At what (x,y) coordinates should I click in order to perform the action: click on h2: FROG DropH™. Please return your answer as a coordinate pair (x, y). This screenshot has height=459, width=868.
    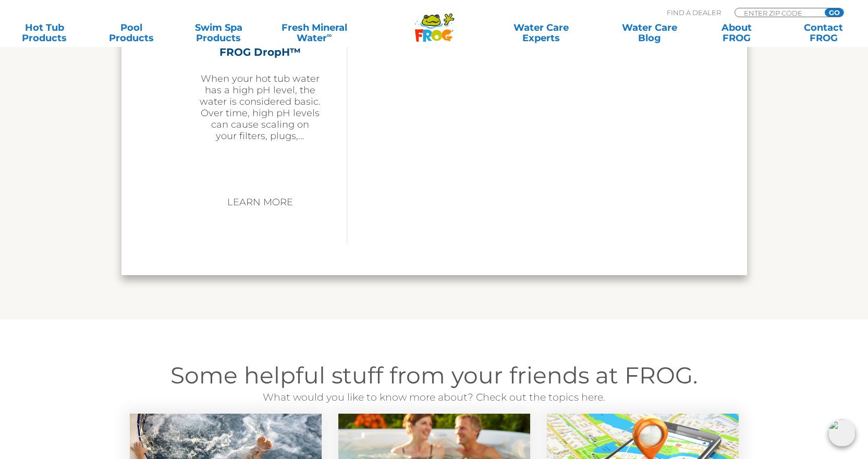
    Looking at the image, I should click on (260, 52).